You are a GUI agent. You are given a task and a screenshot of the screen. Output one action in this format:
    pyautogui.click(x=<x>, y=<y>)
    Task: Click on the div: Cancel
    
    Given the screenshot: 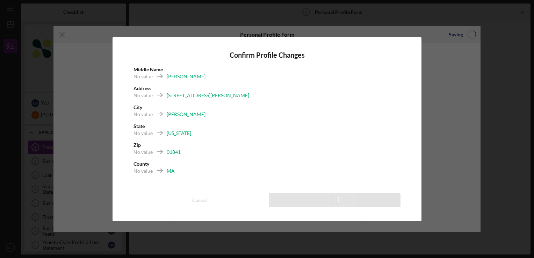 What is the action you would take?
    pyautogui.click(x=200, y=200)
    